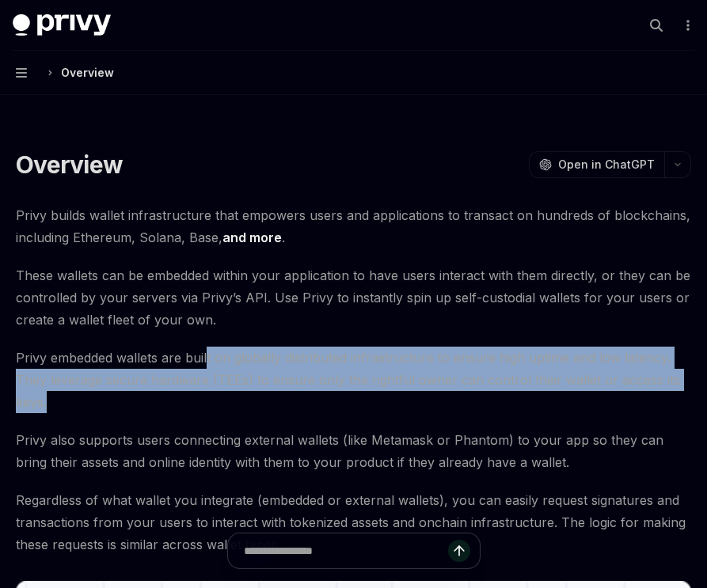 This screenshot has height=588, width=707. What do you see at coordinates (354, 226) in the screenshot?
I see `span: Privy builds wallet infrastructure that empowers users and applications to transact on hundreds o...` at bounding box center [354, 226].